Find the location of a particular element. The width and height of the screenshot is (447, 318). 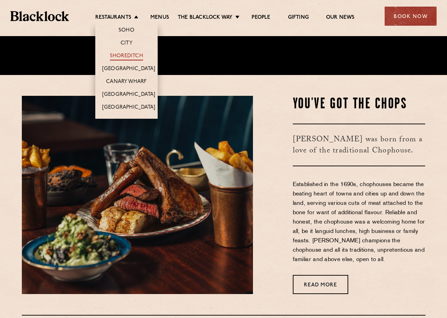

a: Shoreditch is located at coordinates (127, 57).